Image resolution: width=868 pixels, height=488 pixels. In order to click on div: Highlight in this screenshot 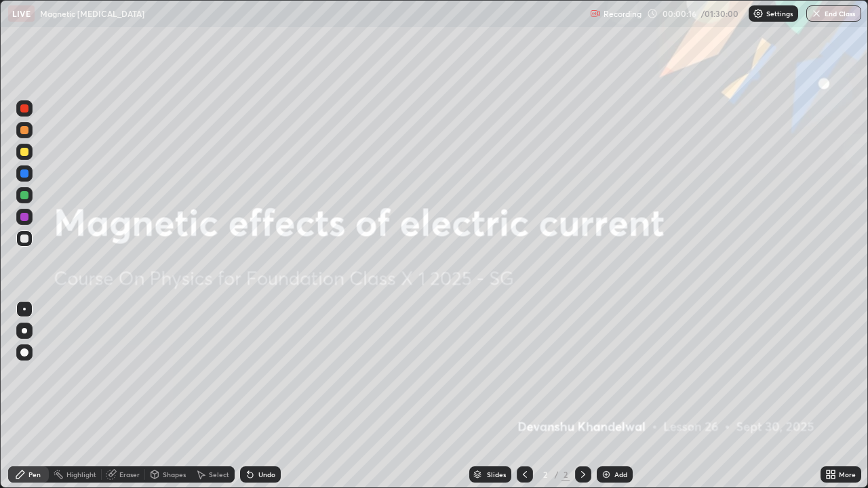, I will do `click(81, 475)`.